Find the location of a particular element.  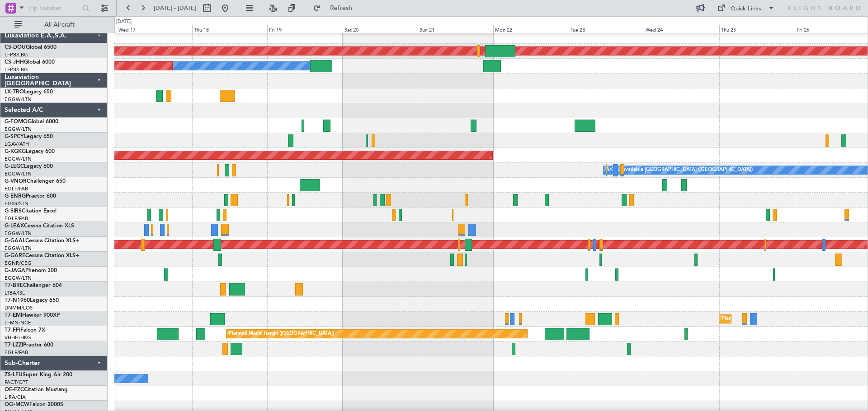

button: Refresh is located at coordinates (336, 8).